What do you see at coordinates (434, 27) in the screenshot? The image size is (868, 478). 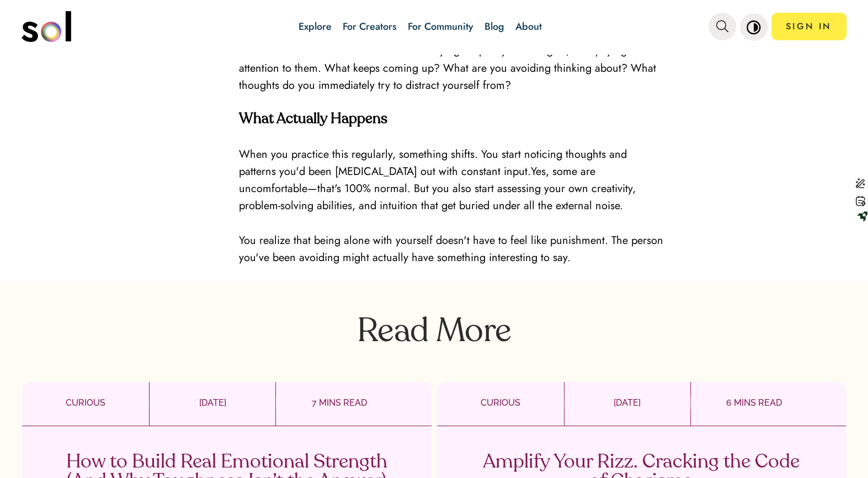 I see `nav: main navigation` at bounding box center [434, 27].